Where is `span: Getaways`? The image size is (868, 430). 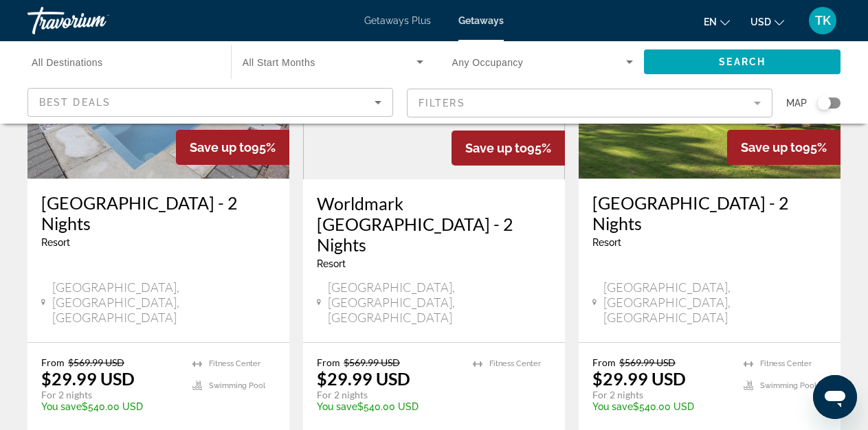
span: Getaways is located at coordinates (482, 20).